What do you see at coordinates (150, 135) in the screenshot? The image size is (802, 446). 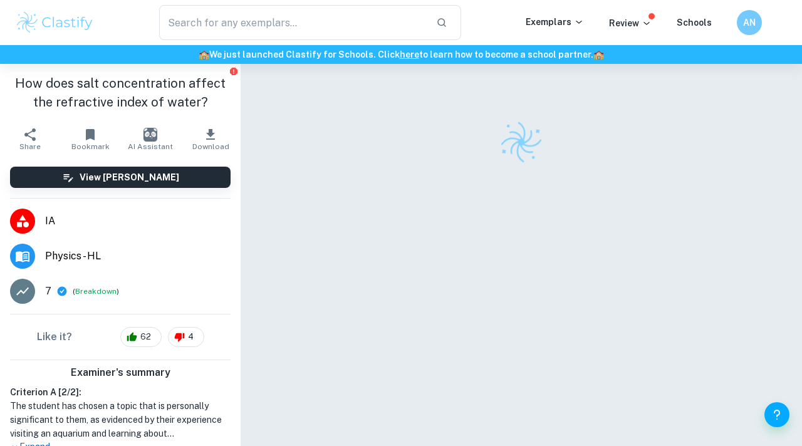 I see `img: AI Assistant` at bounding box center [150, 135].